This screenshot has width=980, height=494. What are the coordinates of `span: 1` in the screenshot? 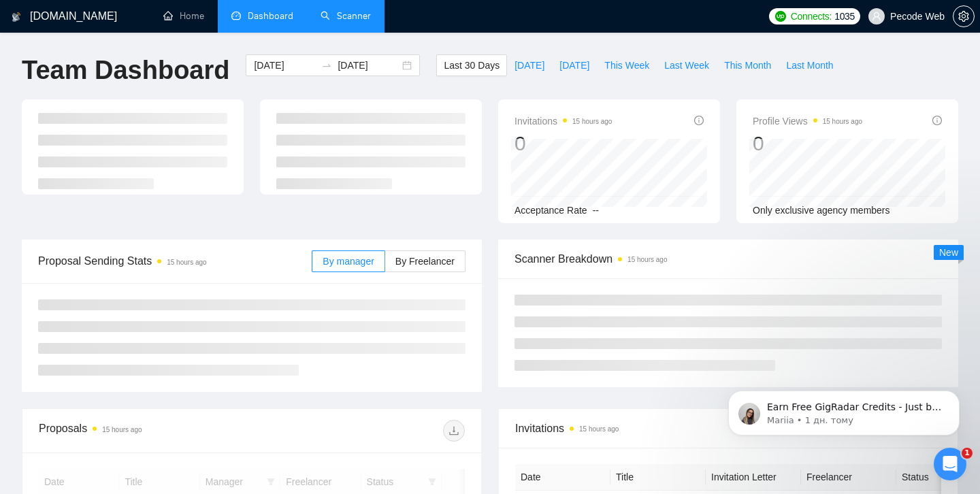 It's located at (967, 453).